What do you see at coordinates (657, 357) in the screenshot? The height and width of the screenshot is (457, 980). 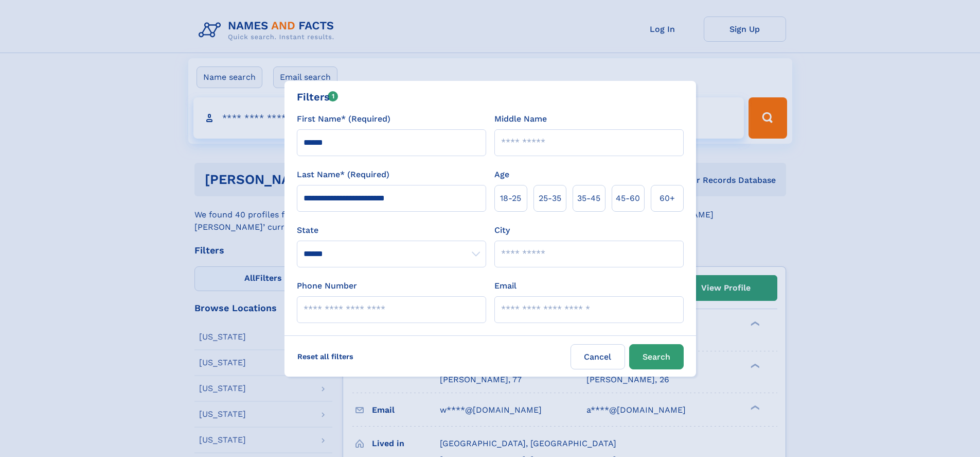 I see `button: Search` at bounding box center [657, 357].